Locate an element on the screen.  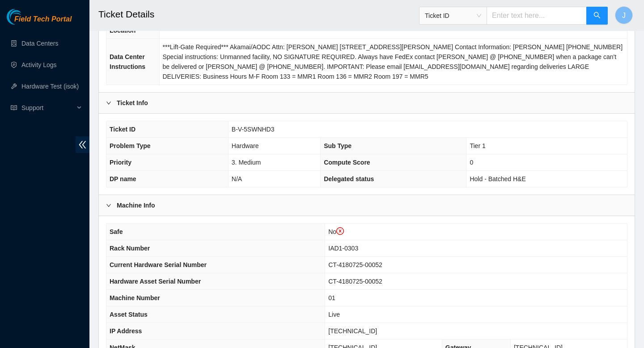
button: J is located at coordinates (624, 15).